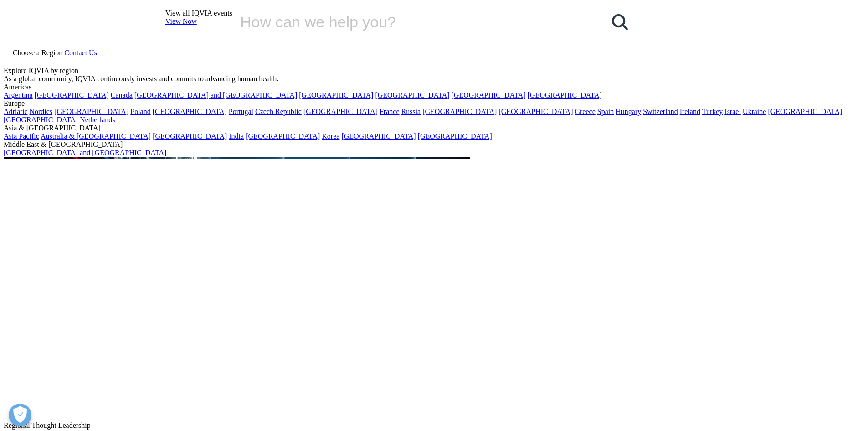 The height and width of the screenshot is (431, 868). I want to click on a: View Now, so click(181, 21).